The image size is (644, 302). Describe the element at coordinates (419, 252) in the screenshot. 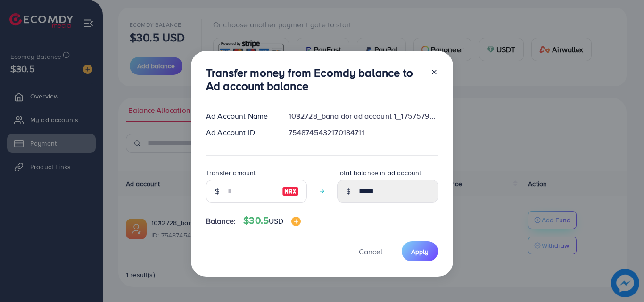

I see `span: Apply` at that location.